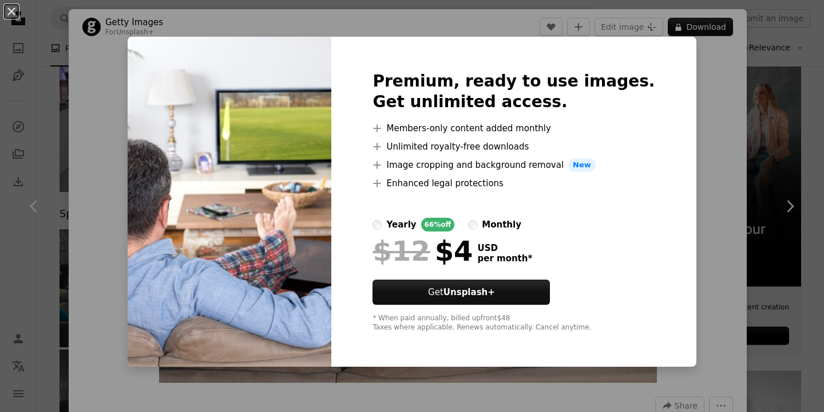  What do you see at coordinates (513, 147) in the screenshot?
I see `li: Unlimited royalty-free downloads` at bounding box center [513, 147].